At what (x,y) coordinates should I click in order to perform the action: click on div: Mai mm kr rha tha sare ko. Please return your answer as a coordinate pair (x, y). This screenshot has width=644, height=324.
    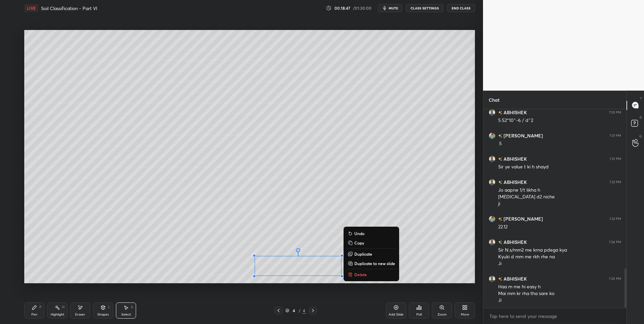
    Looking at the image, I should click on (560, 294).